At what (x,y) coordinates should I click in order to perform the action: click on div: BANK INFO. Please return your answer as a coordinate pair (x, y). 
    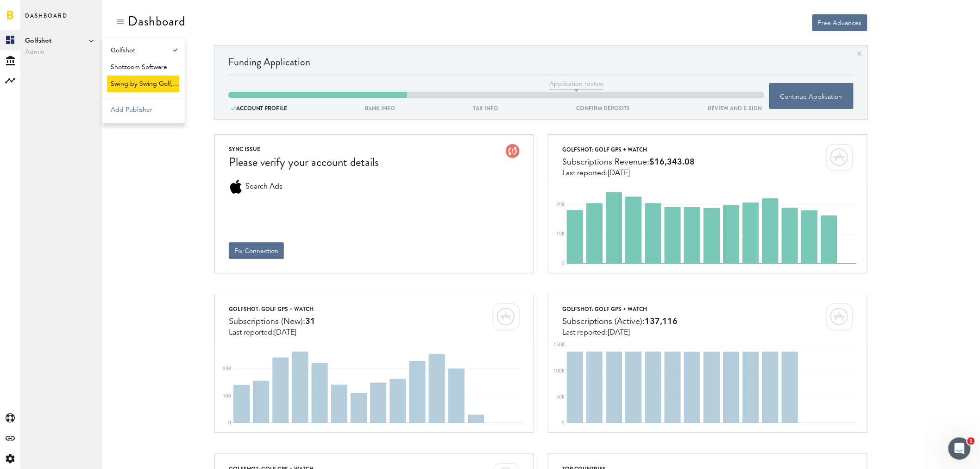
    Looking at the image, I should click on (380, 109).